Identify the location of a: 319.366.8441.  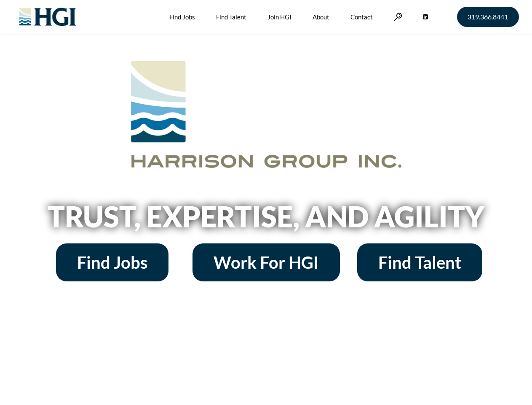
(488, 17).